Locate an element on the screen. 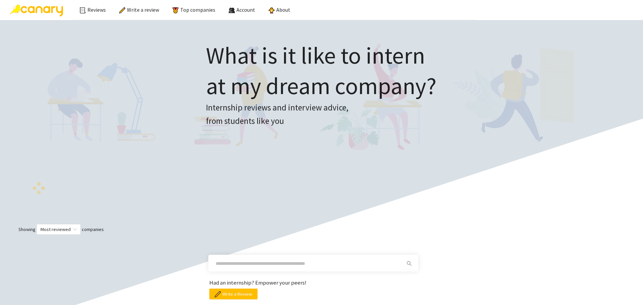 Image resolution: width=643 pixels, height=305 pixels. button: search is located at coordinates (409, 264).